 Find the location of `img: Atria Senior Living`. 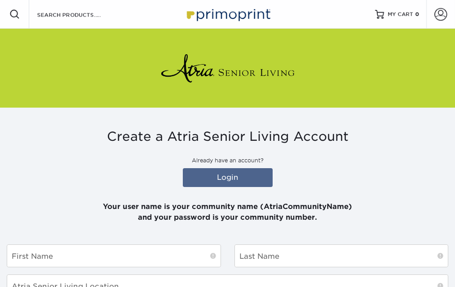

img: Atria Senior Living is located at coordinates (227, 68).